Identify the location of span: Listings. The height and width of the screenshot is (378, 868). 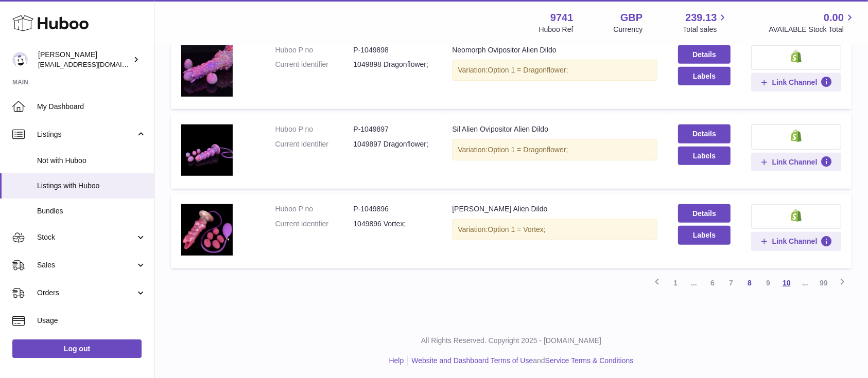
(86, 134).